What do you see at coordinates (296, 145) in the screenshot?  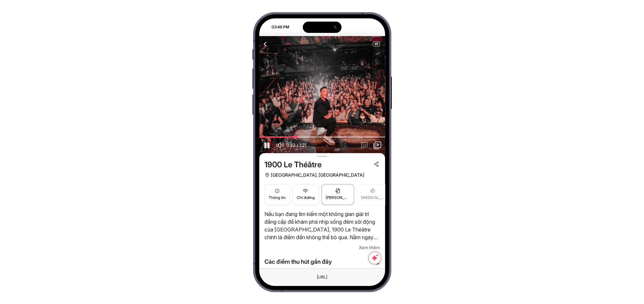 I see `span: 0:22 / 1:21` at bounding box center [296, 145].